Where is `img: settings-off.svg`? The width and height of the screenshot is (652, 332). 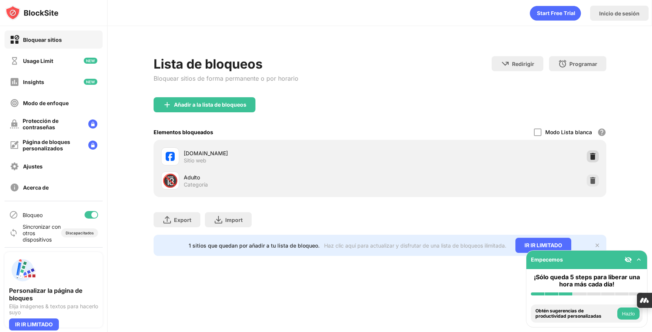
img: settings-off.svg is located at coordinates (14, 166).